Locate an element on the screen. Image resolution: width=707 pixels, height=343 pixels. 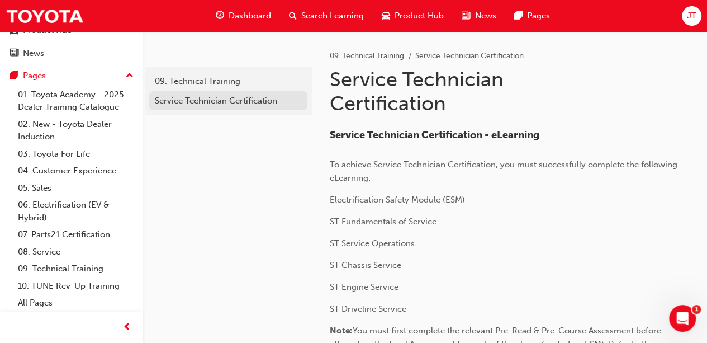
span: Product Hub is located at coordinates (419, 16).